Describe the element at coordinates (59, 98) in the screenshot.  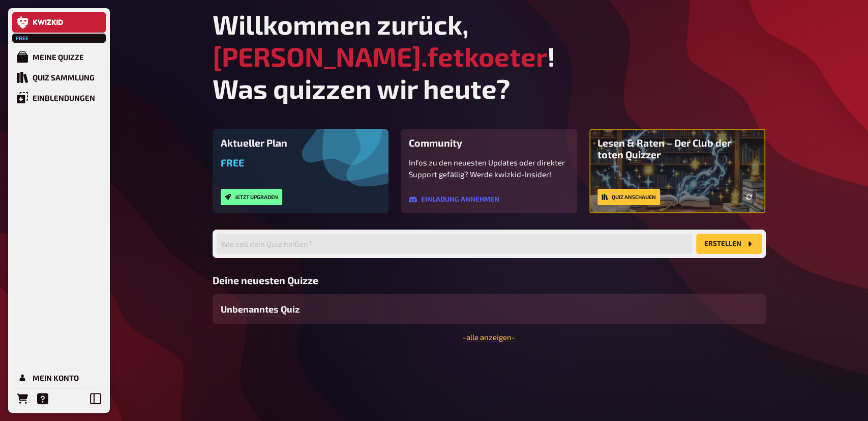
I see `a: Einblendungen` at that location.